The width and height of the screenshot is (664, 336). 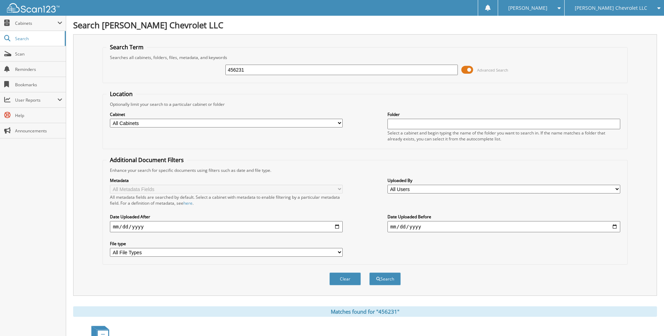 I want to click on span: Help, so click(x=38, y=115).